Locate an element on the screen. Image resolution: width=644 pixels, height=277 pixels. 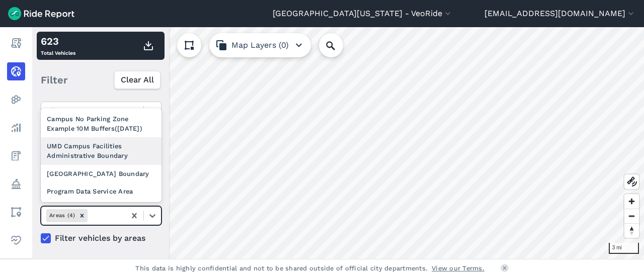
button: Zoom in is located at coordinates (632, 201).